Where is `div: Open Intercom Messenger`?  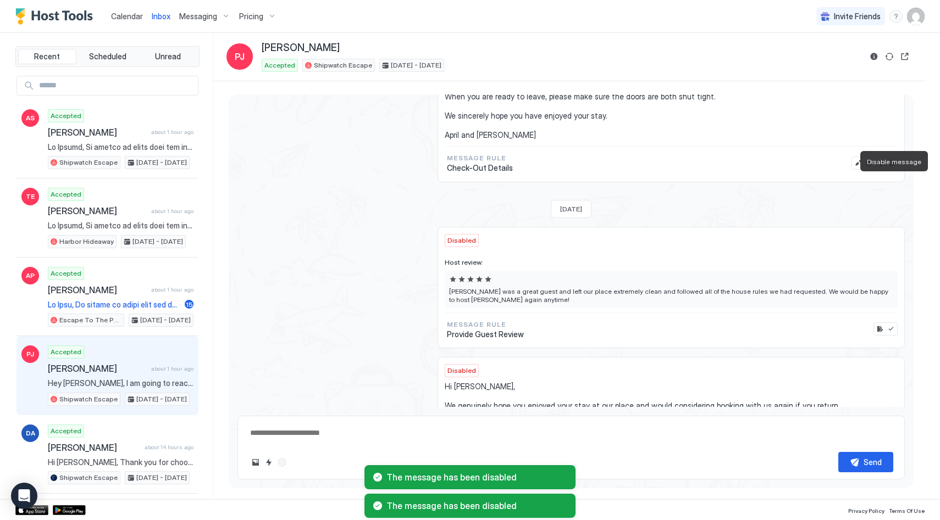 div: Open Intercom Messenger is located at coordinates (24, 496).